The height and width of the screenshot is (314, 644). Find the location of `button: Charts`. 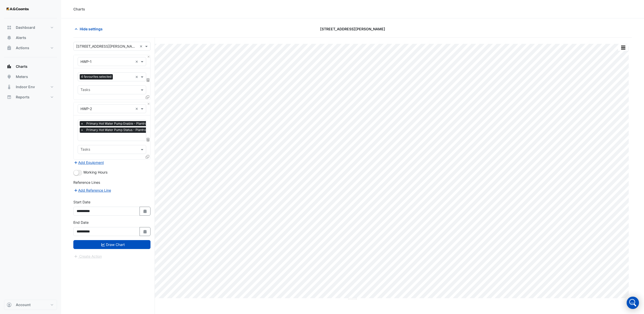

button: Charts is located at coordinates (31, 66).